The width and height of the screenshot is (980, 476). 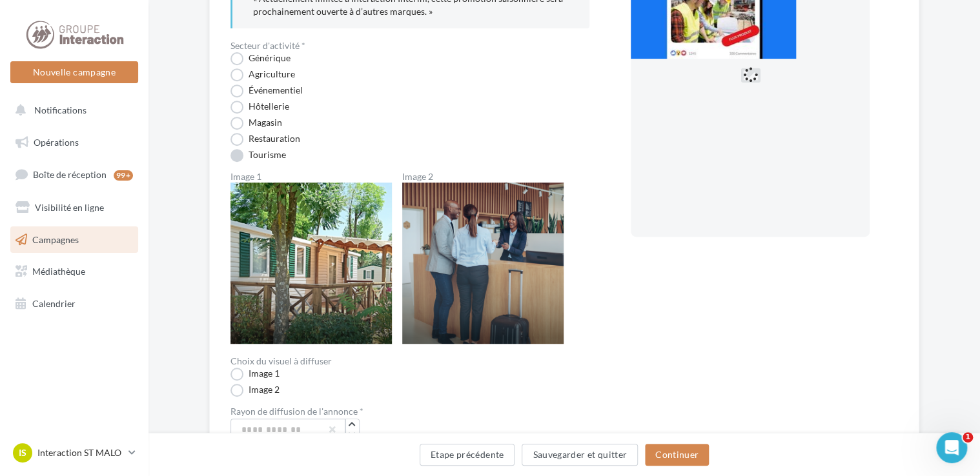 What do you see at coordinates (297, 411) in the screenshot?
I see `label: Rayon de diffusion de l'annonce *` at bounding box center [297, 411].